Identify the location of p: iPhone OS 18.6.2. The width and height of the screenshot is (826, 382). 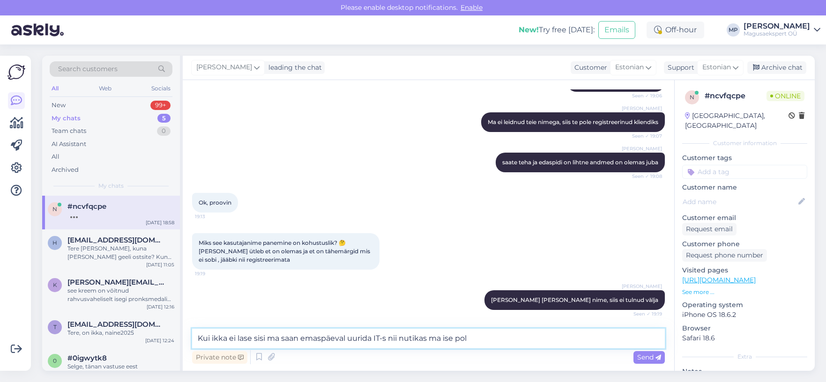
(744, 315).